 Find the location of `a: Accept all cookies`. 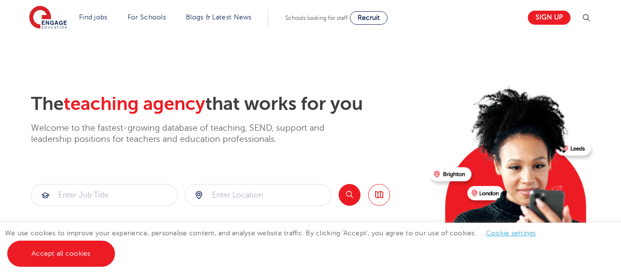

a: Accept all cookies is located at coordinates (61, 254).